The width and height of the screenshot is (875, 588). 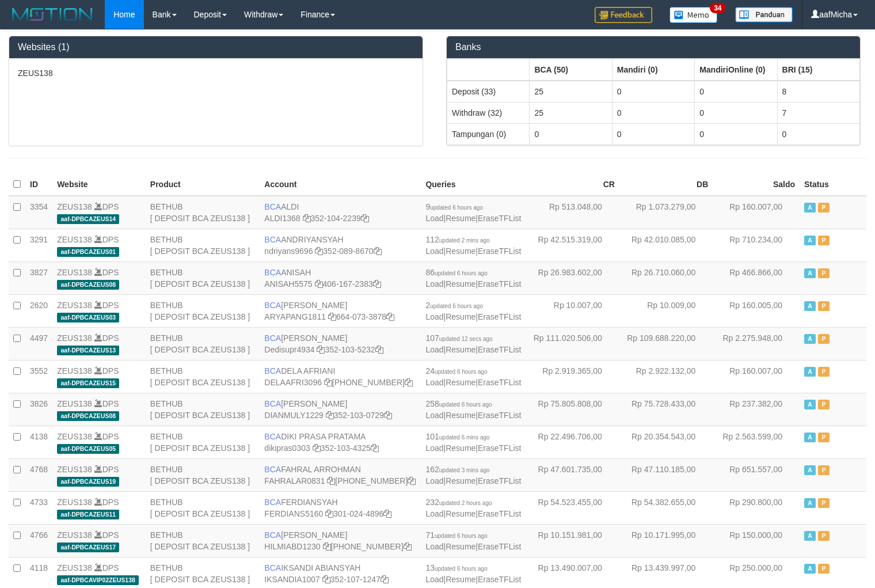 I want to click on span: aaf-DPBCAZEUS13, so click(x=88, y=350).